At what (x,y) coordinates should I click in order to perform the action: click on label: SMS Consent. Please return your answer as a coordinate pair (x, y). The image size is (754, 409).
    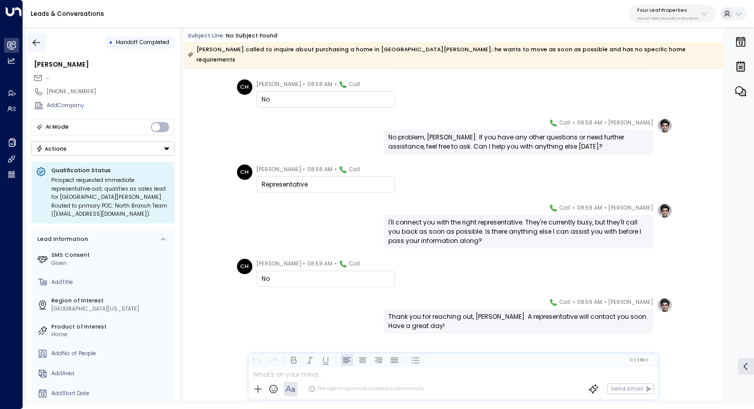
    Looking at the image, I should click on (111, 255).